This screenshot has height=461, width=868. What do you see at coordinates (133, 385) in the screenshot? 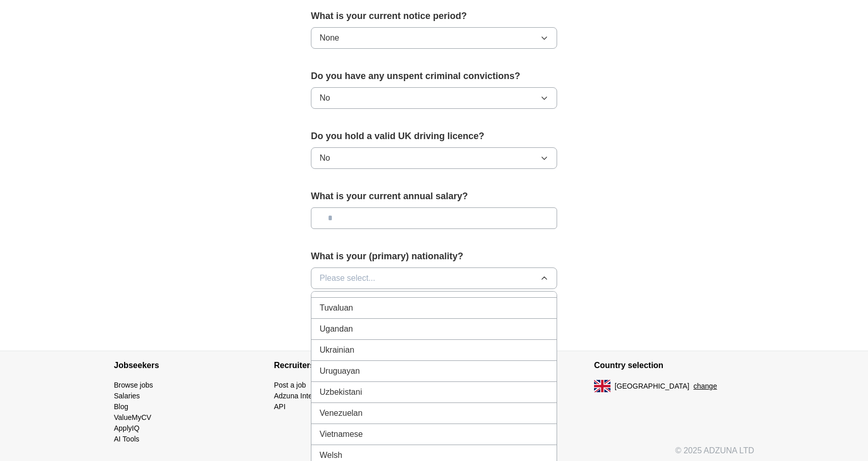
I see `a: Browse jobs` at bounding box center [133, 385].